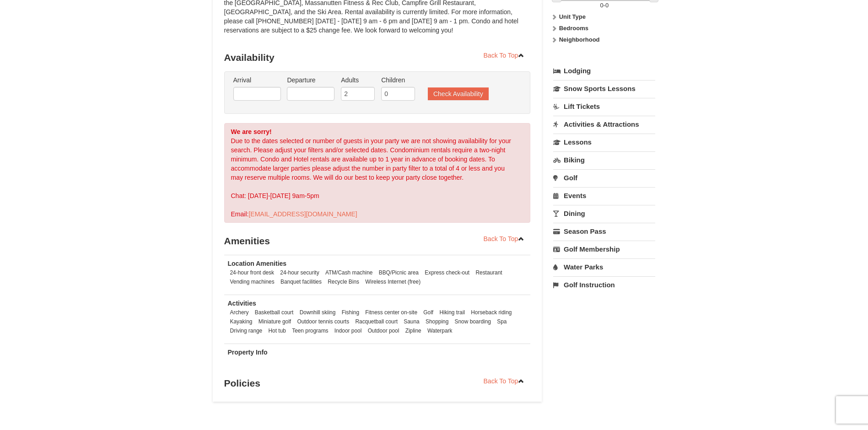 Image resolution: width=868 pixels, height=430 pixels. What do you see at coordinates (572, 16) in the screenshot?
I see `strong: Unit Type` at bounding box center [572, 16].